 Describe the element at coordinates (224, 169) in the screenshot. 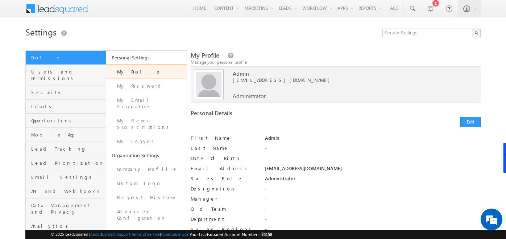

I see `label: Email Address` at that location.